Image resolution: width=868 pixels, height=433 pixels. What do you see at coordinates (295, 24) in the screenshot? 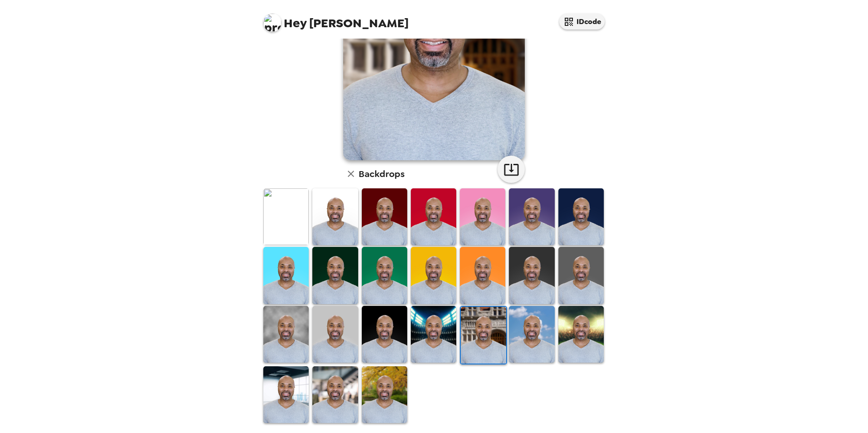
I see `span: Hey` at bounding box center [295, 24].